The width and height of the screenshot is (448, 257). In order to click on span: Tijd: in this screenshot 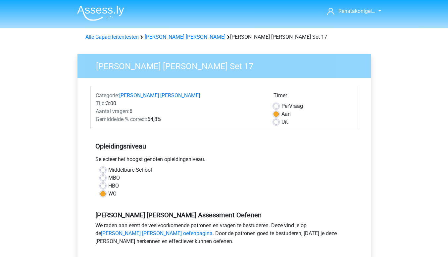, I will do `click(101, 103)`.